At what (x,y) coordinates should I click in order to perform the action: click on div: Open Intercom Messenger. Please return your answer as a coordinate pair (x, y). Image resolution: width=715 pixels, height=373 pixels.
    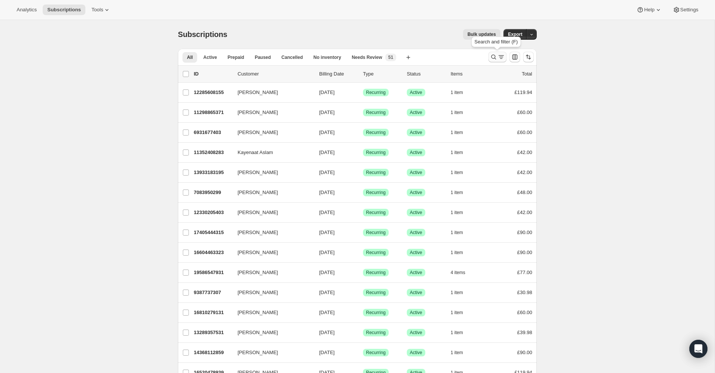
    Looking at the image, I should click on (699, 349).